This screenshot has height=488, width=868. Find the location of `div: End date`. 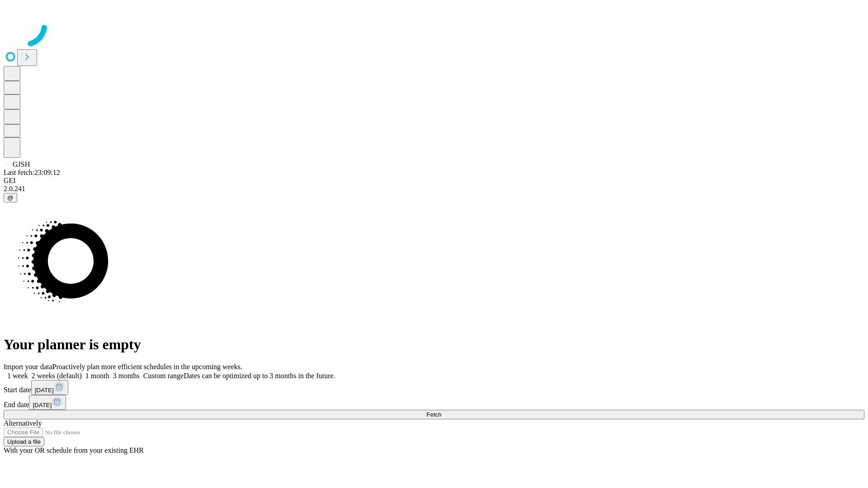

div: End date is located at coordinates (434, 402).